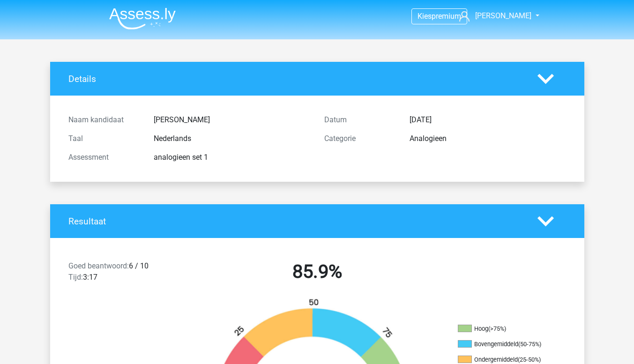  Describe the element at coordinates (232, 158) in the screenshot. I see `div: analogieen set 1` at that location.